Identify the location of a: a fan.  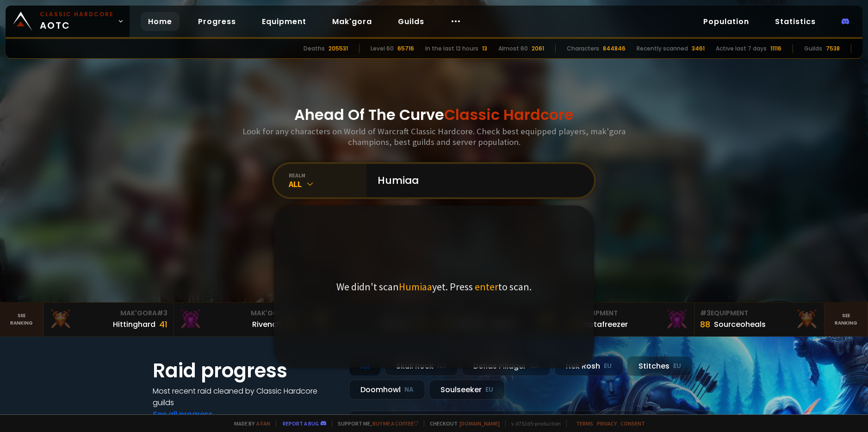
(263, 423).